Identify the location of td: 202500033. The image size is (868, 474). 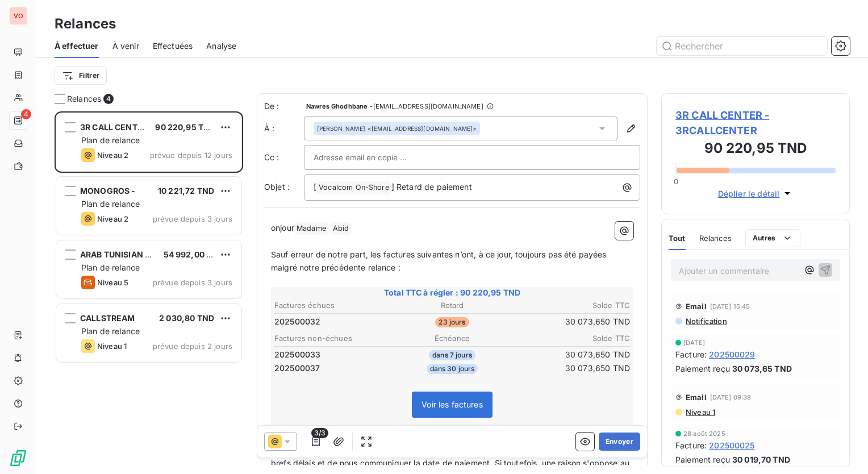
(333, 355).